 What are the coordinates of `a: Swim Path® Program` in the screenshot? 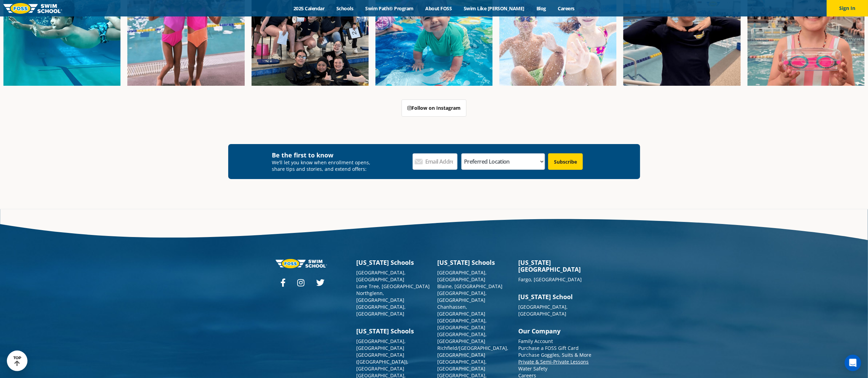 It's located at (389, 9).